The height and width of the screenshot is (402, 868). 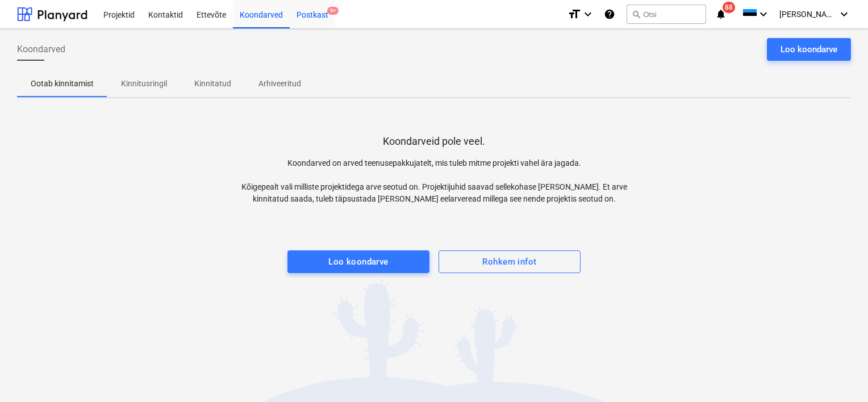 What do you see at coordinates (610, 14) in the screenshot?
I see `i: Abikeskus` at bounding box center [610, 14].